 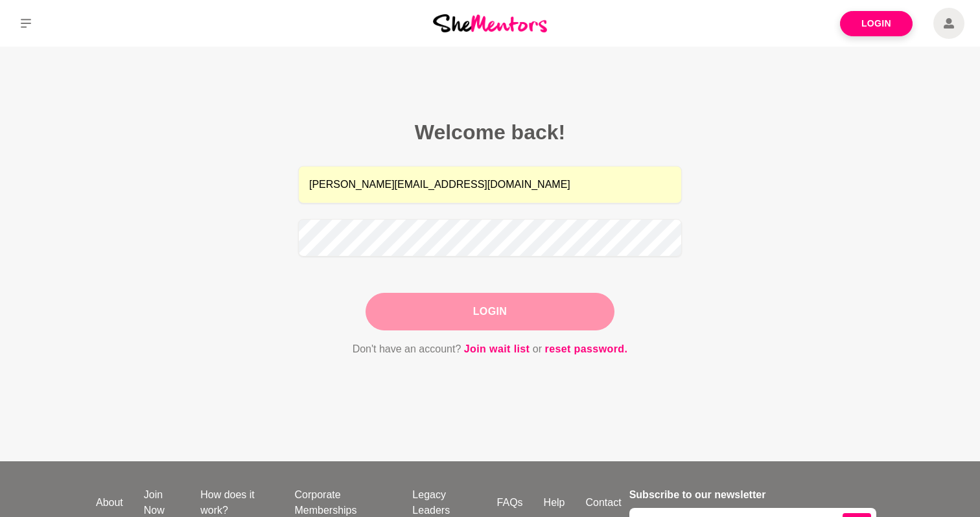 What do you see at coordinates (490, 184) in the screenshot?
I see `input: Email address` at bounding box center [490, 184].